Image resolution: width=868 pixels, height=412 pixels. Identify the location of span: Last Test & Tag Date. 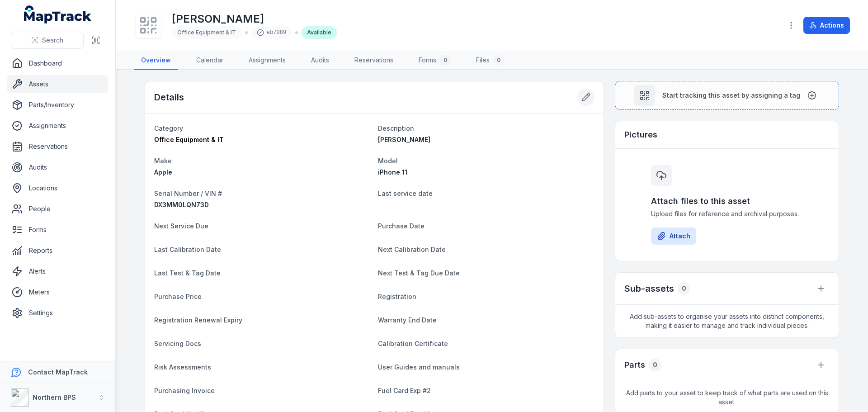
(187, 272).